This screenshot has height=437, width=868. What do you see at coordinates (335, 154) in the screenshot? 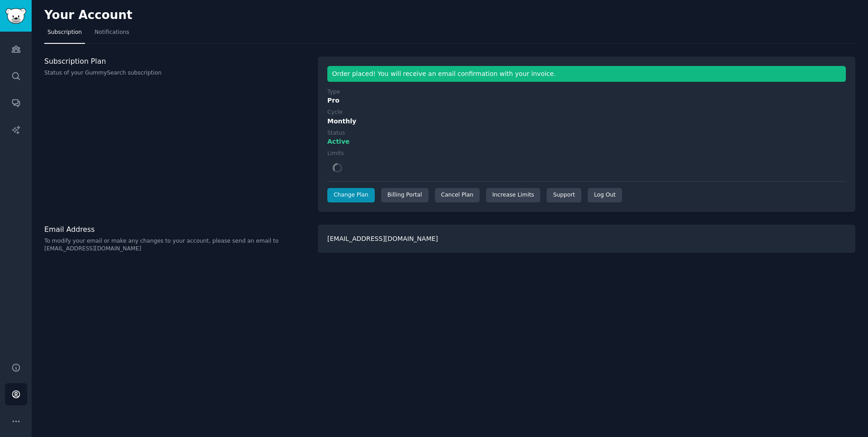
I see `div: Limits` at bounding box center [335, 154].